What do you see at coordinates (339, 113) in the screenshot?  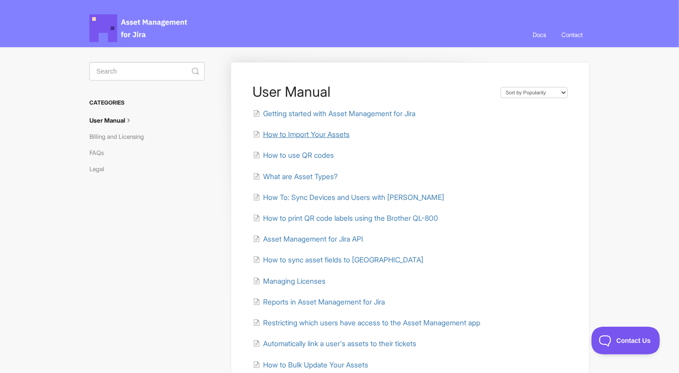 I see `span: Getting started with Asset Management for Jira` at bounding box center [339, 113].